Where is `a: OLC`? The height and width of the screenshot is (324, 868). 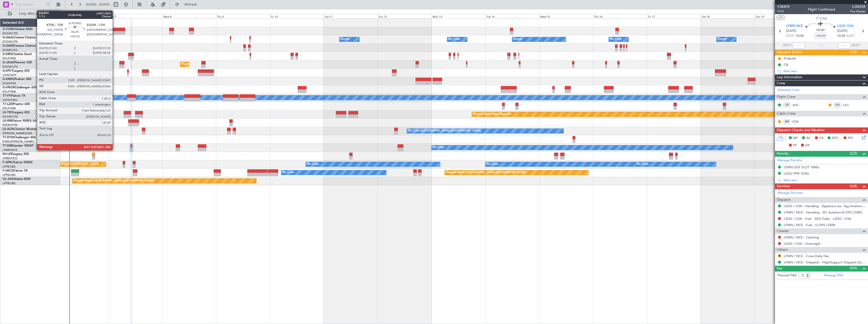 a: OLC is located at coordinates (848, 105).